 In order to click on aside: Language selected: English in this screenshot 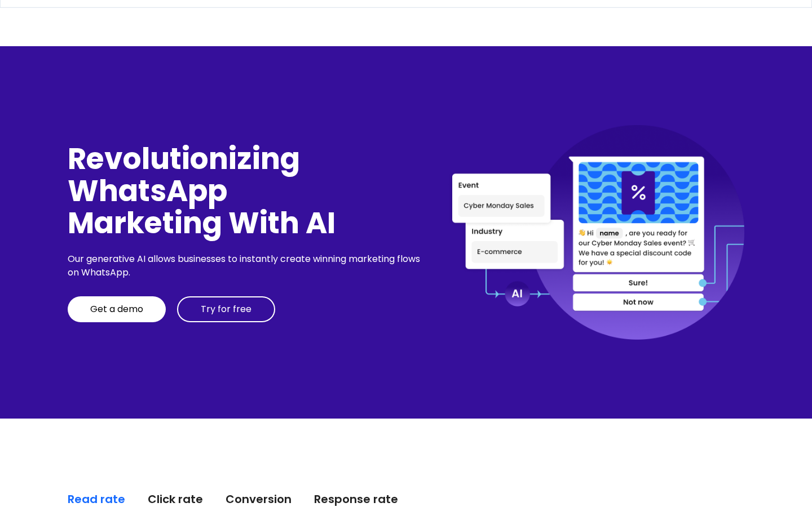, I will do `click(40, 495)`.